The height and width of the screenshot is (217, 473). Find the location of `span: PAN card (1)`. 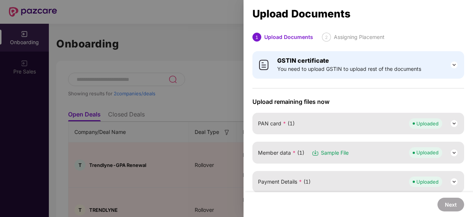

span: PAN card (1) is located at coordinates (276, 123).